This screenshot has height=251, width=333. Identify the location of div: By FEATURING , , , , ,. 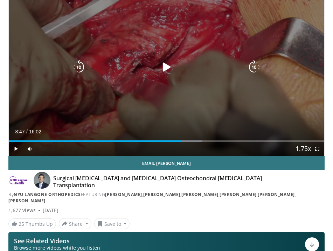
(166, 198).